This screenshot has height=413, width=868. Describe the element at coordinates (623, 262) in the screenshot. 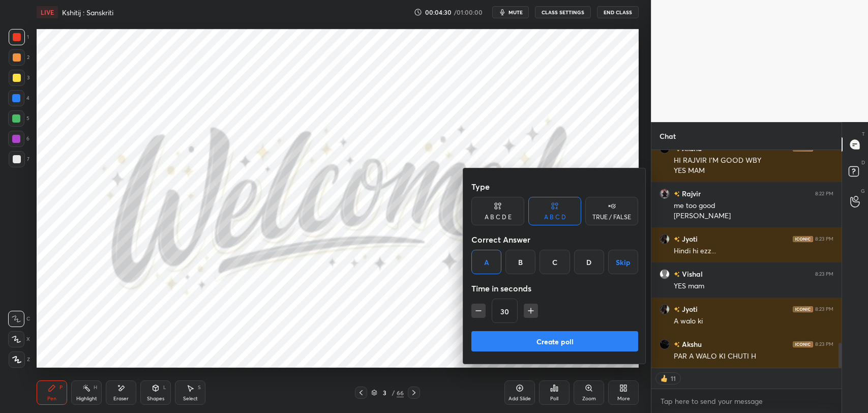

I see `button: Skip` at that location.